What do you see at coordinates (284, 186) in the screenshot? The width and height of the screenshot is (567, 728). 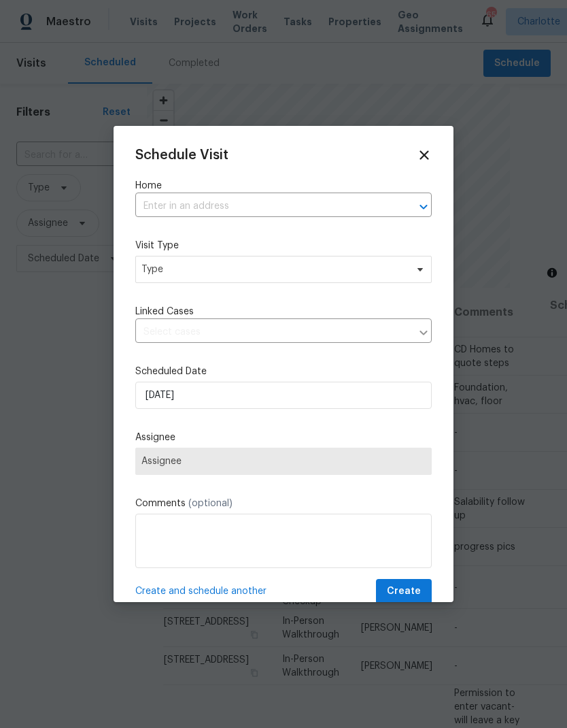 I see `label: Home` at bounding box center [284, 186].